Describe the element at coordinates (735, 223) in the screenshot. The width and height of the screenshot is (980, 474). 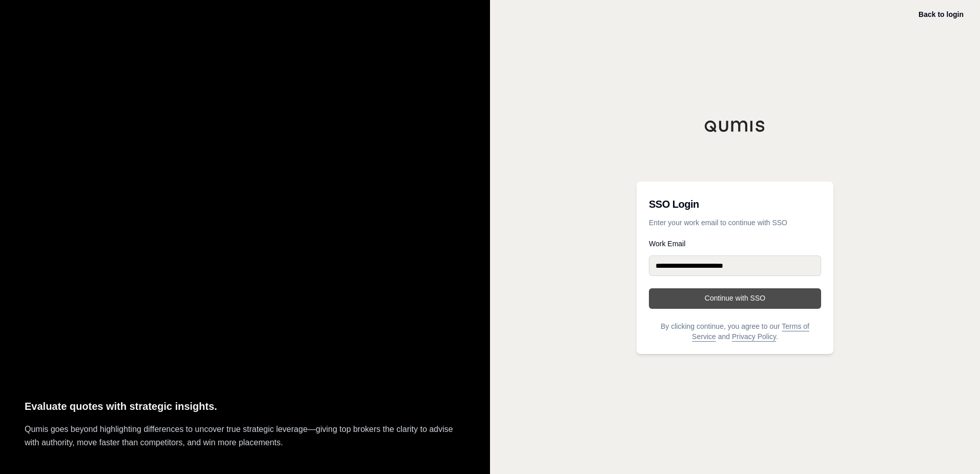
I see `p: Enter your work email to continue with SSO` at that location.